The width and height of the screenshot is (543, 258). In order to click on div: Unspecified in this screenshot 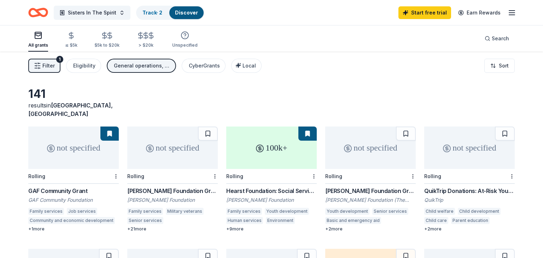, I will do `click(185, 45)`.